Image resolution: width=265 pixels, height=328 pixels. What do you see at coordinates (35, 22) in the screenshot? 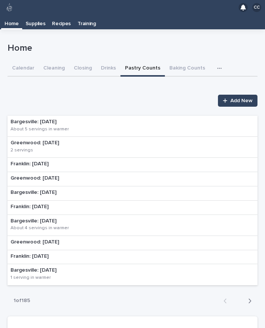
I see `a: Supplies` at bounding box center [35, 22].